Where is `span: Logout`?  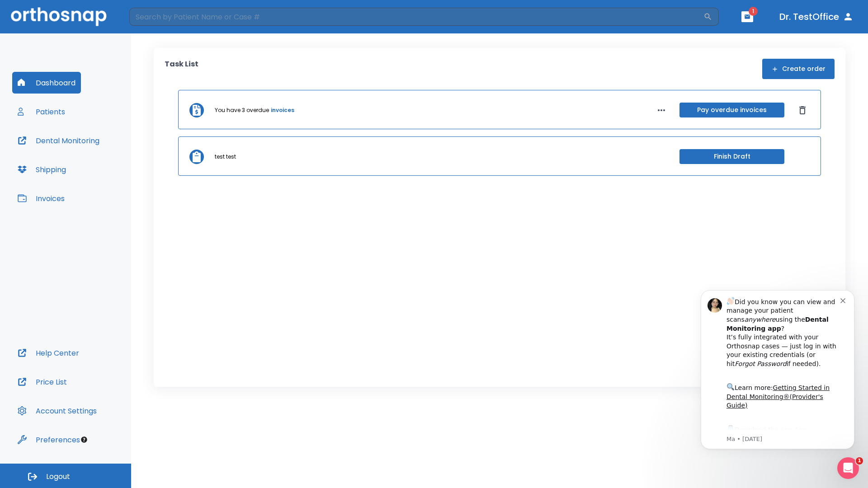 span: Logout is located at coordinates (58, 477).